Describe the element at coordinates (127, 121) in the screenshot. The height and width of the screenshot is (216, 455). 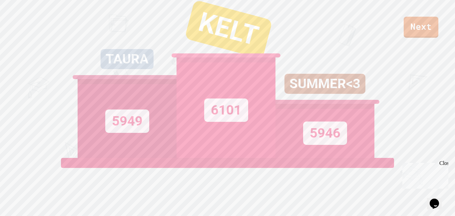
I see `div: 5949` at that location.